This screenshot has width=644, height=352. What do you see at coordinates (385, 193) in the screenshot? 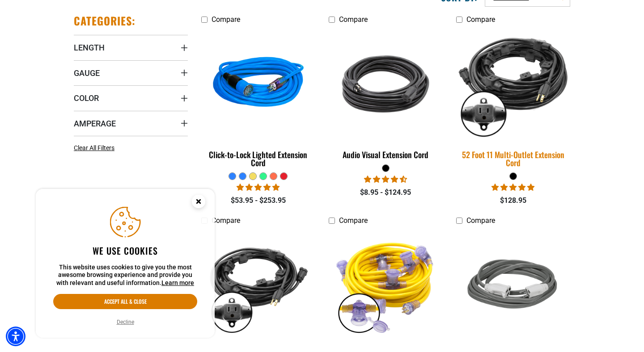
I see `div: $8.95 - $124.95` at bounding box center [385, 193].